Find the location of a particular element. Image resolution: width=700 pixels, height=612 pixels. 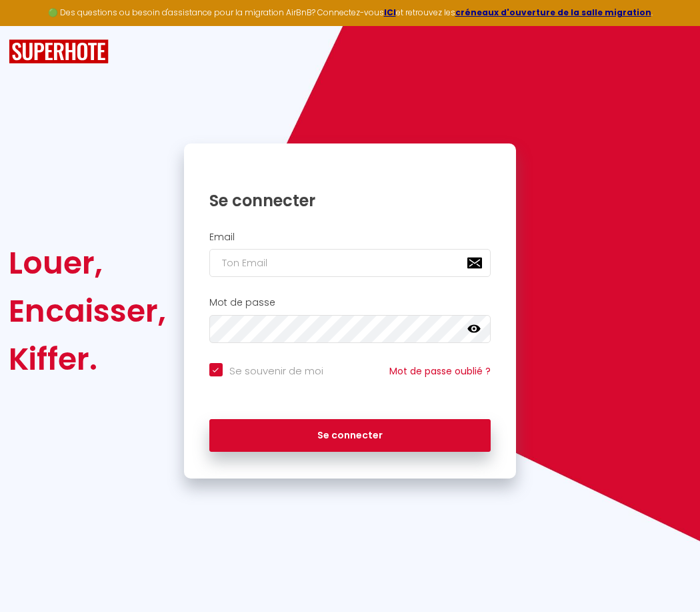

img: SuperHote logo is located at coordinates (58, 51).